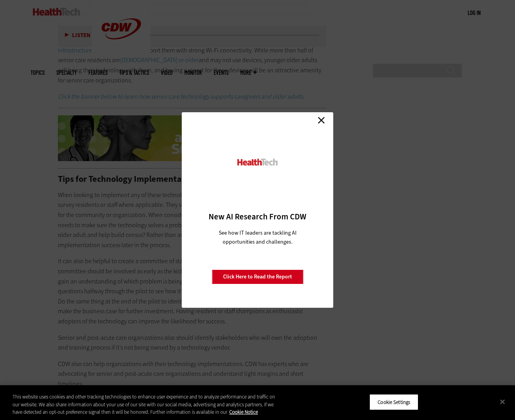 The height and width of the screenshot is (420, 515). I want to click on p: See how IT leaders are tackling AI opportunities and challenges., so click(258, 237).